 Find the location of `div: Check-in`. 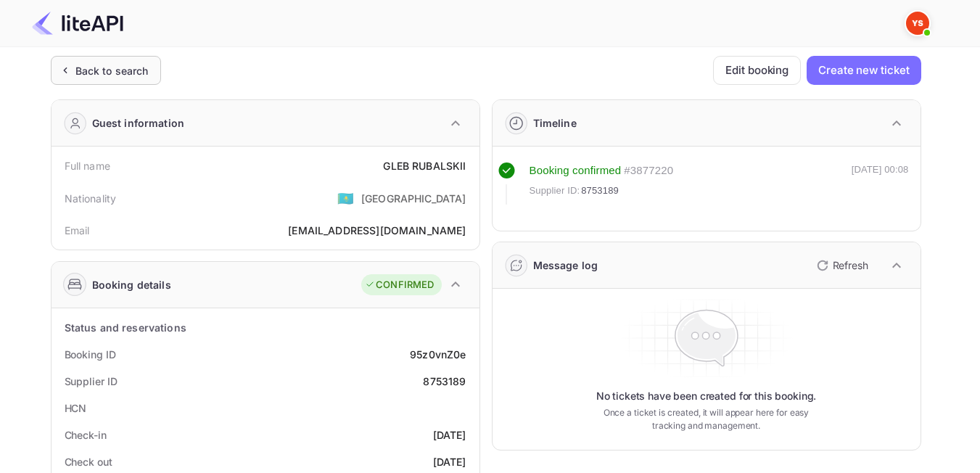

div: Check-in is located at coordinates (86, 434).